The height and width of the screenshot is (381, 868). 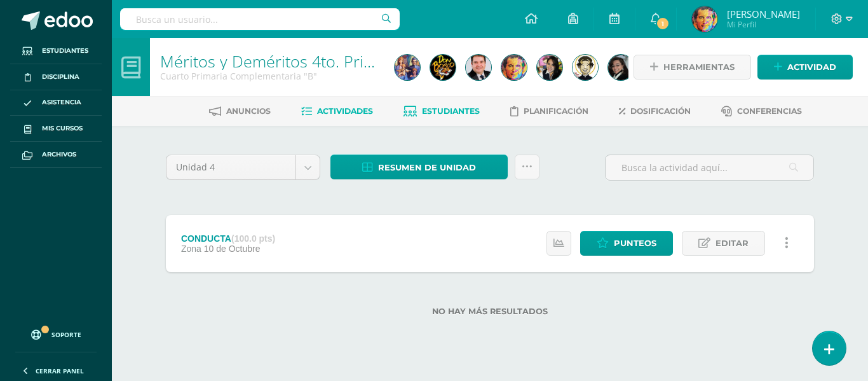 I want to click on span: Actividades, so click(x=345, y=110).